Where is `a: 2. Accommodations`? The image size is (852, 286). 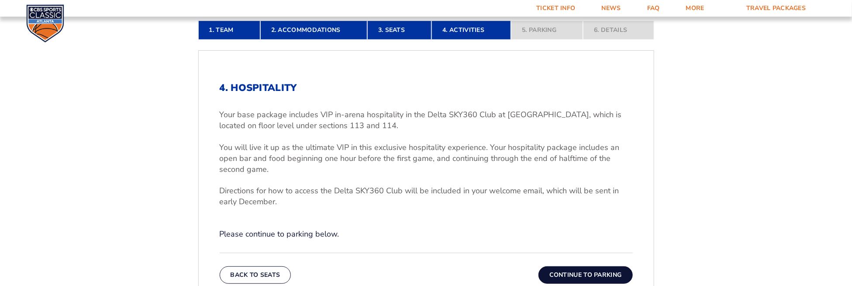 a: 2. Accommodations is located at coordinates (313, 30).